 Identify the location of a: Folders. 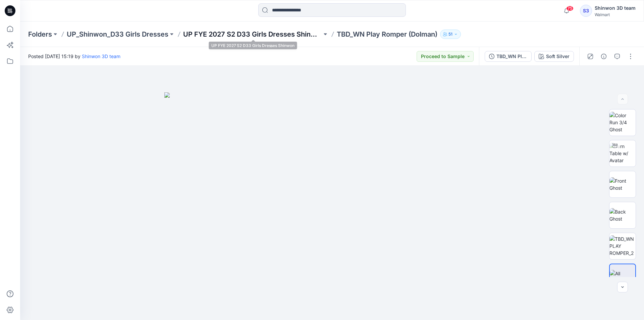
(40, 34).